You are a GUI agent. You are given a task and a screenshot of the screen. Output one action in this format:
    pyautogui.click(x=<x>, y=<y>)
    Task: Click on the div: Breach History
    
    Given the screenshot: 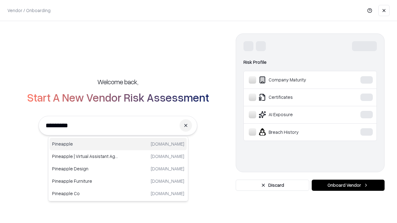 What is the action you would take?
    pyautogui.click(x=295, y=132)
    